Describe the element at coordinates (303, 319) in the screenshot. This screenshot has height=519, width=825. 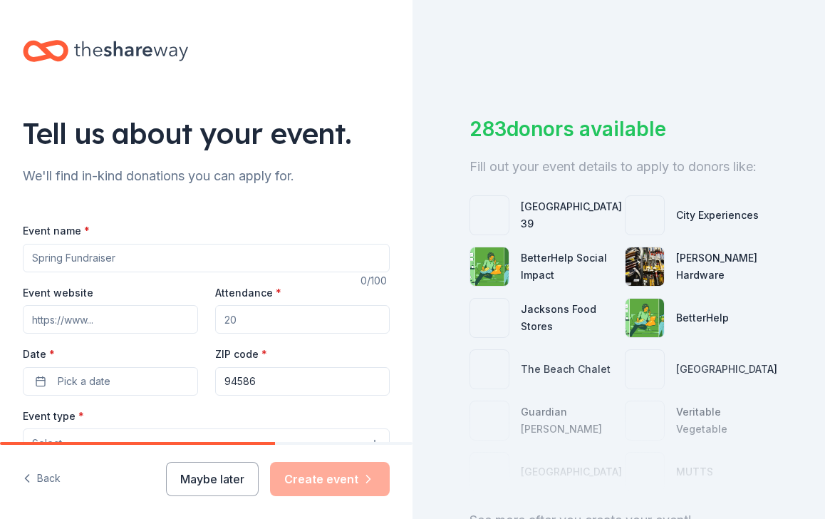
I see `input: 20` at that location.